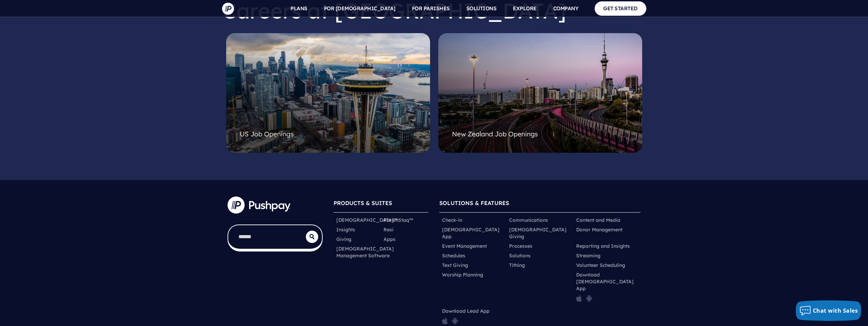 This screenshot has height=326, width=868. What do you see at coordinates (388, 230) in the screenshot?
I see `a: Resi` at bounding box center [388, 230].